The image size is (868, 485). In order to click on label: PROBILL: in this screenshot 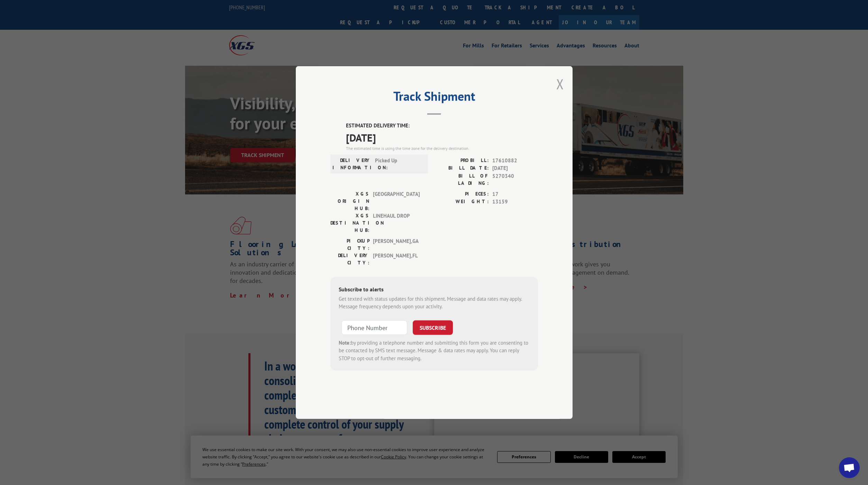, I will do `click(461, 160)`.